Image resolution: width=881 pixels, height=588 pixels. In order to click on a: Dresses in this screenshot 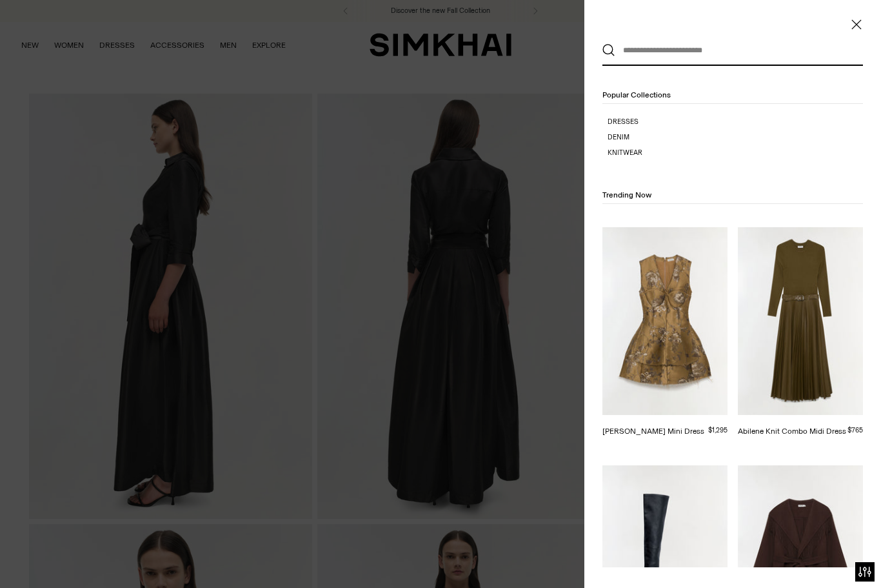, I will do `click(735, 122)`.